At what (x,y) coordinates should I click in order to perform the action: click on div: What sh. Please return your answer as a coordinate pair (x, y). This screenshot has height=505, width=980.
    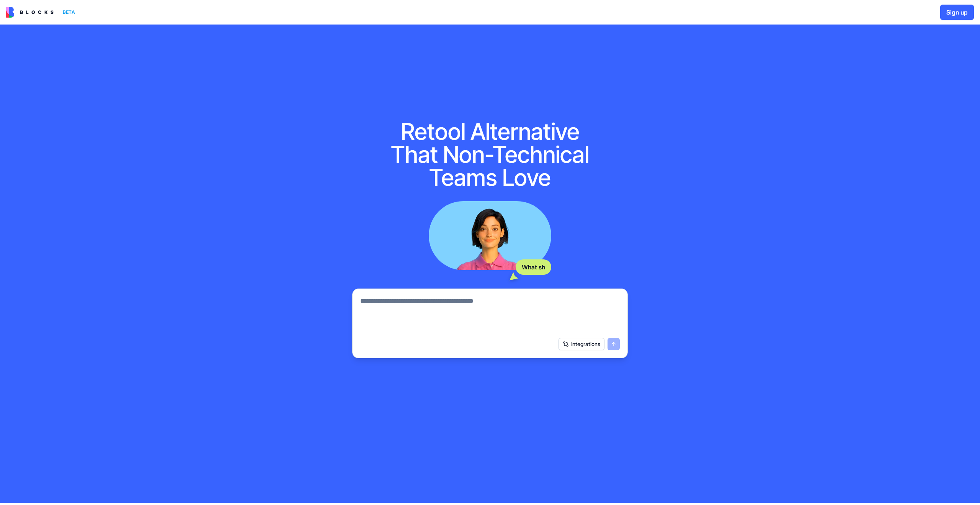
    Looking at the image, I should click on (533, 267).